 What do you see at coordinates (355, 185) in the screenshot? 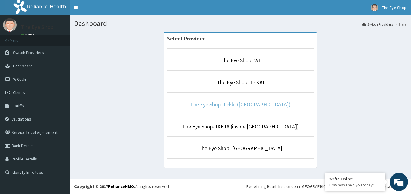
I see `p: How may I help you today?` at bounding box center [355, 185].